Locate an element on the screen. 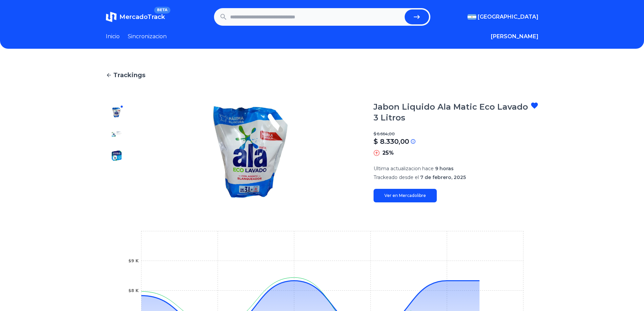 The image size is (644, 311). span: Trackings is located at coordinates (130, 75).